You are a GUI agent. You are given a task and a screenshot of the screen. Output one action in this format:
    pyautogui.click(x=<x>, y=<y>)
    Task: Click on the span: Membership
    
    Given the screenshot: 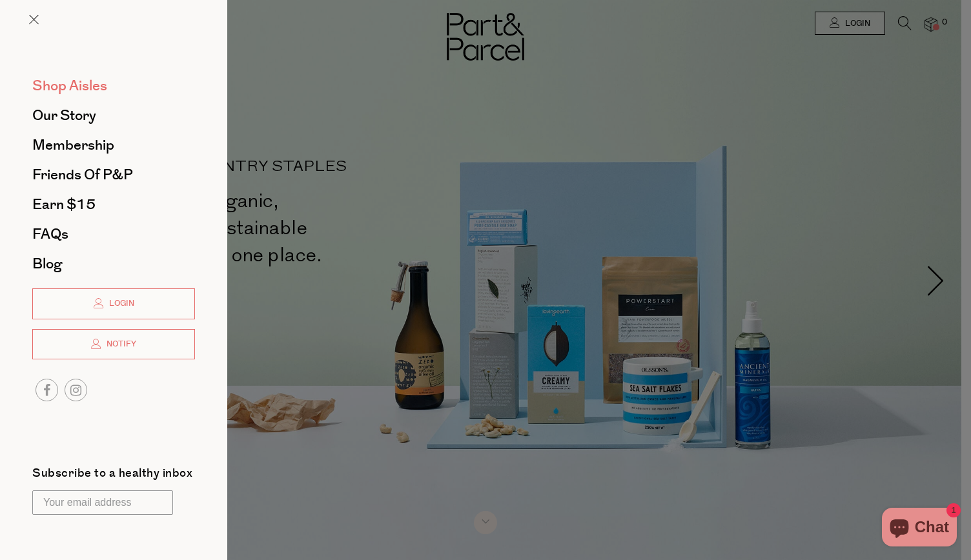 What is the action you would take?
    pyautogui.click(x=73, y=145)
    